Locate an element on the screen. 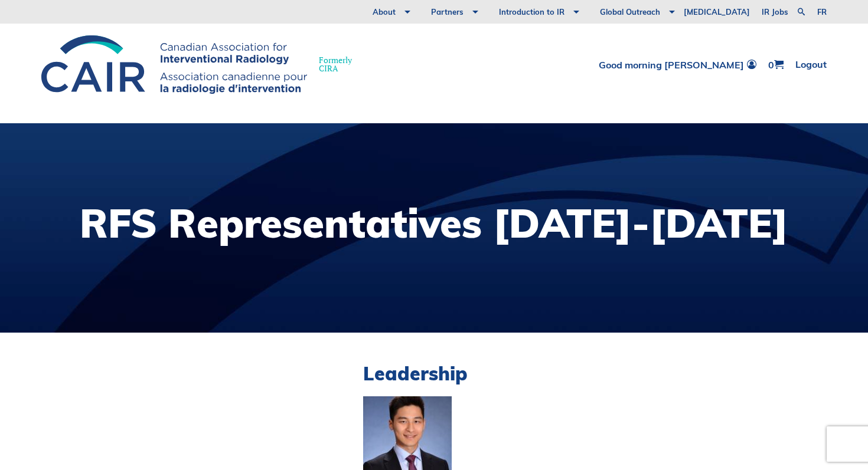  img: CIRA is located at coordinates (174, 64).